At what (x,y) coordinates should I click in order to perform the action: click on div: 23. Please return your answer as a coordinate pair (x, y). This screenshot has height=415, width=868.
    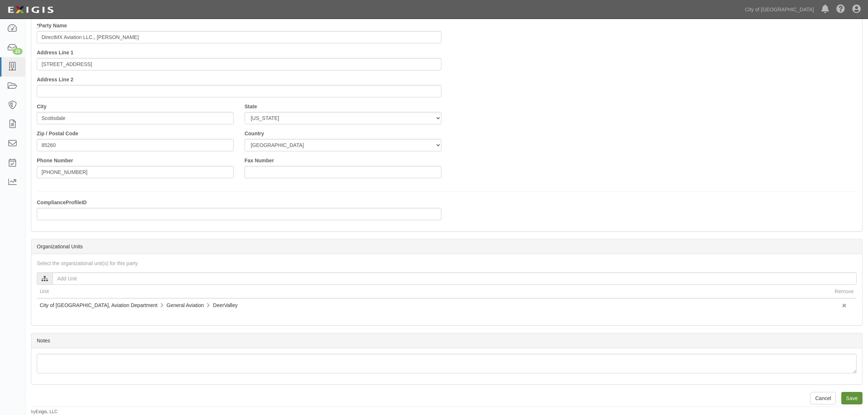
    Looking at the image, I should click on (17, 52).